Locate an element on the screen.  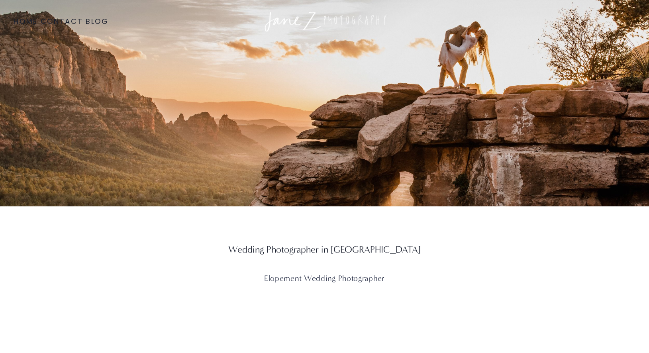
a: Contact is located at coordinates (62, 22).